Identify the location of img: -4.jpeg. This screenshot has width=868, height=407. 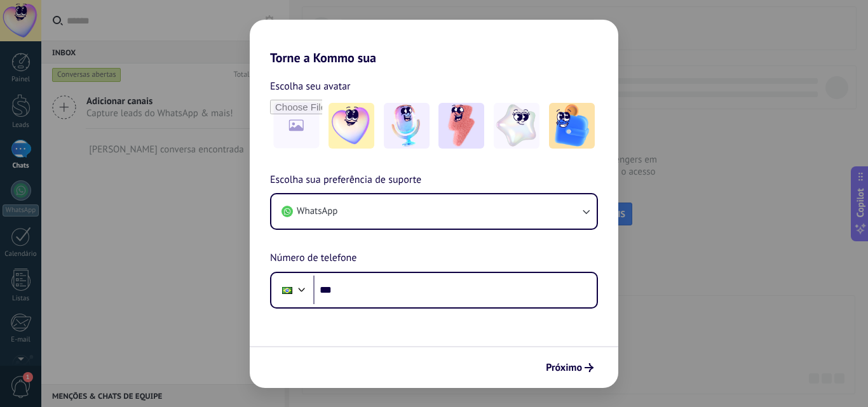
(516, 126).